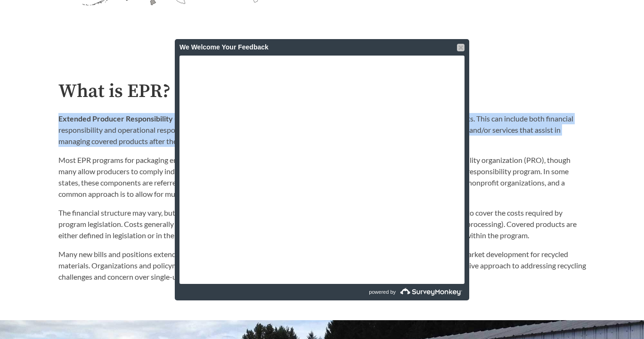 The width and height of the screenshot is (644, 339). What do you see at coordinates (321, 47) in the screenshot?
I see `div: We Welcome Your Feedback` at bounding box center [321, 47].